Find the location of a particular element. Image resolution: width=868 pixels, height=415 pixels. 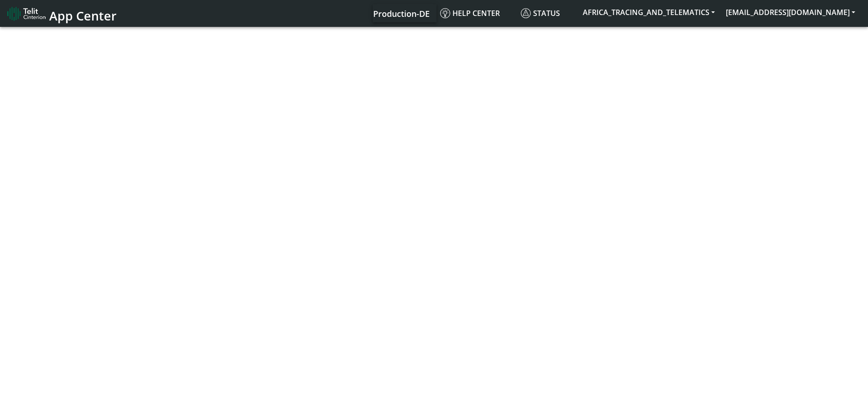

a: Status is located at coordinates (547, 13).